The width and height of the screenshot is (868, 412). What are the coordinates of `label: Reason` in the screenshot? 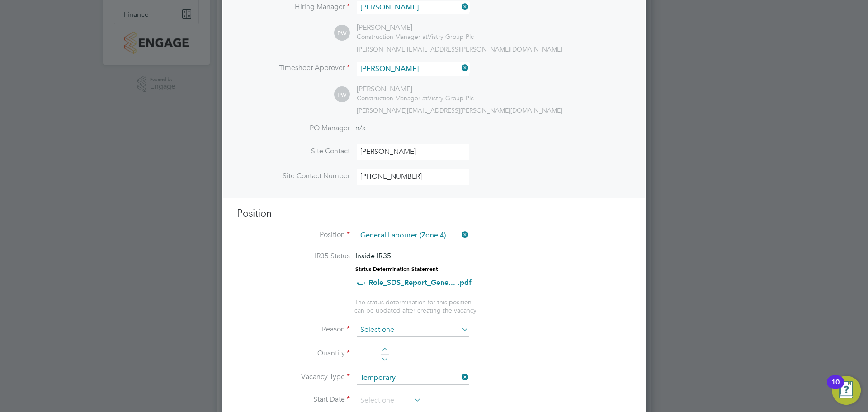 It's located at (293, 329).